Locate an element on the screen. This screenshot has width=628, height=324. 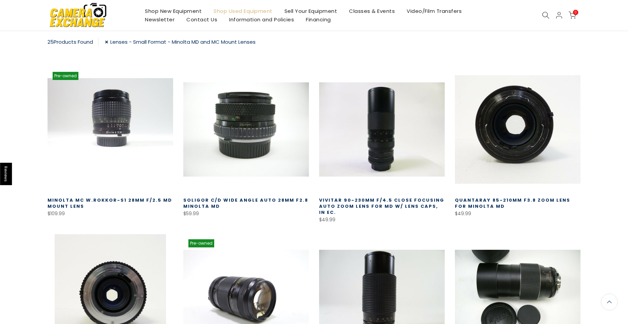
a: Classes & Events is located at coordinates (372, 11).